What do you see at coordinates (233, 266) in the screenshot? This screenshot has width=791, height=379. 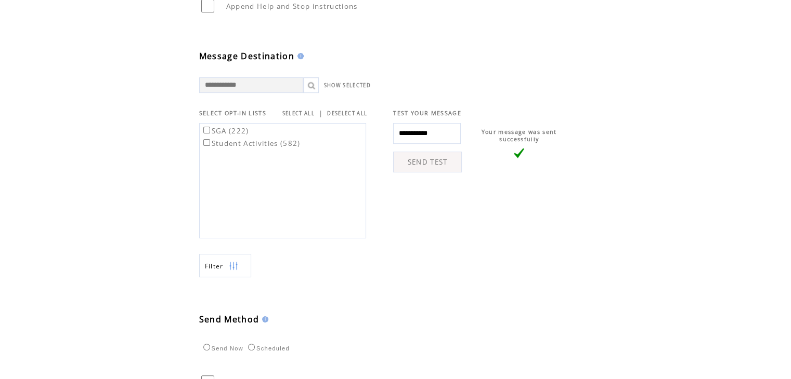 I see `img: filters.png` at bounding box center [233, 266].